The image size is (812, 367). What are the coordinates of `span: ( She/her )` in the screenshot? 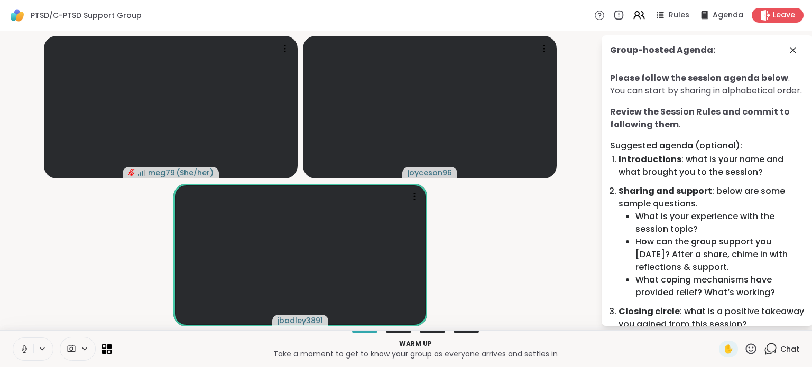 It's located at (194, 173).